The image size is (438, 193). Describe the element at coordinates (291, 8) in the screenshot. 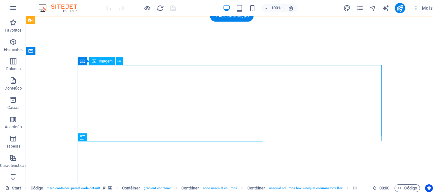

I see `i: Ao redimensionar, ajusta automaticamente o nível de zoom para caber no dispositivo escolhido.` at that location.